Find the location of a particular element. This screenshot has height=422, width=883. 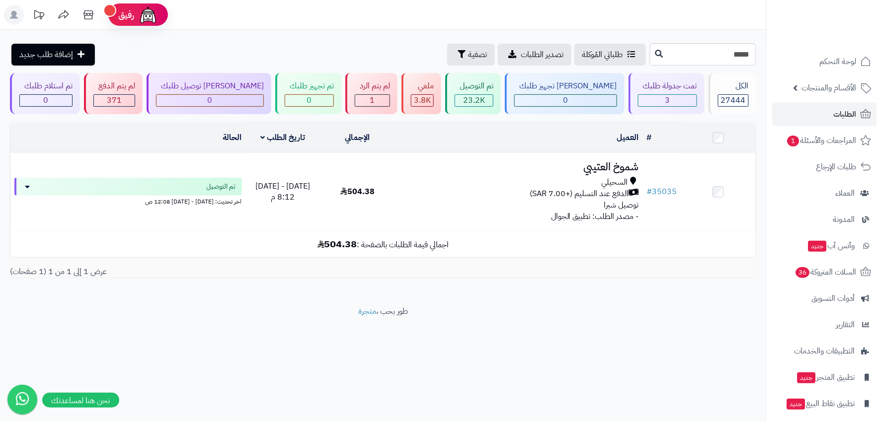

a: تطبيق نقاط البيعجديد is located at coordinates (825, 404).